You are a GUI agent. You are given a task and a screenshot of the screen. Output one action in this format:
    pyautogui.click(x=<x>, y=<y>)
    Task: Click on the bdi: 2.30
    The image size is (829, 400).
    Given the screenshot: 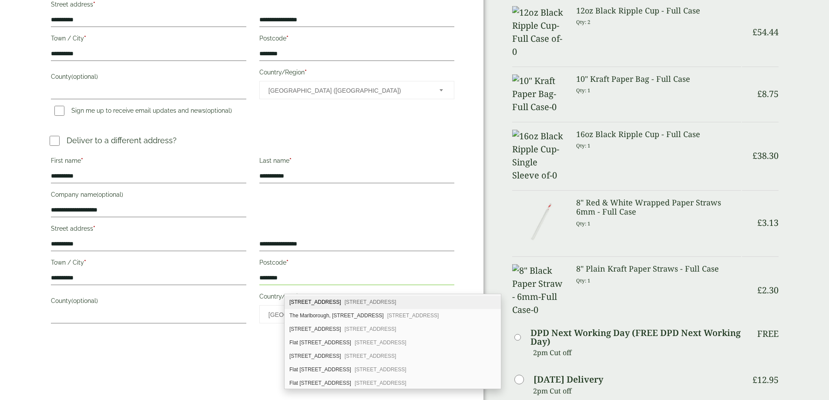 What is the action you would take?
    pyautogui.click(x=768, y=290)
    